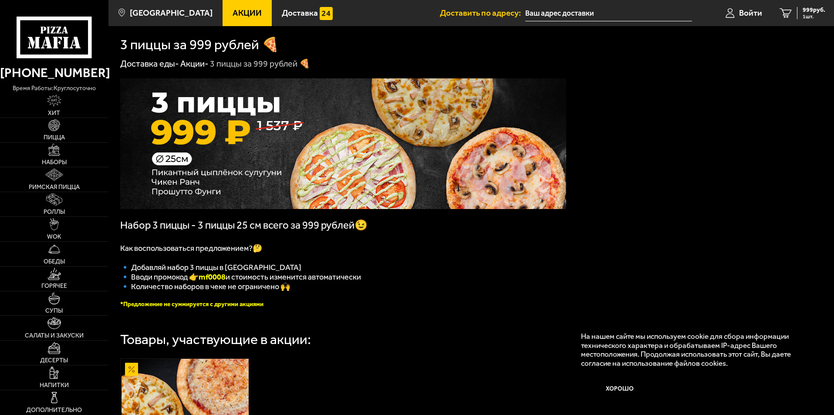  Describe the element at coordinates (814, 17) in the screenshot. I see `span: 1 шт.` at that location.